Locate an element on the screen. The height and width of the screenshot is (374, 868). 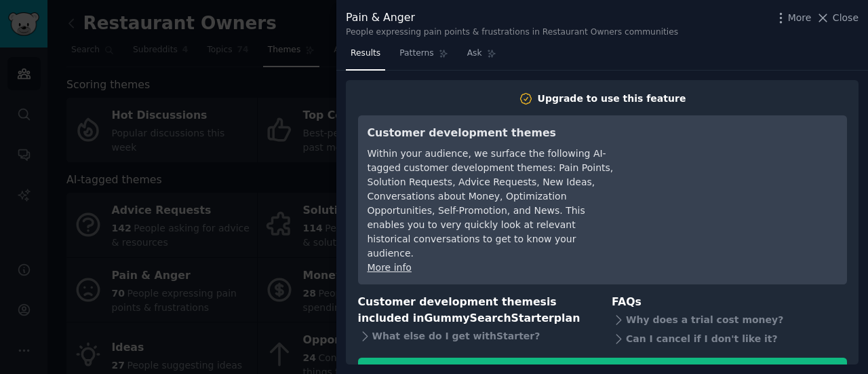
span: Results is located at coordinates (365, 53).